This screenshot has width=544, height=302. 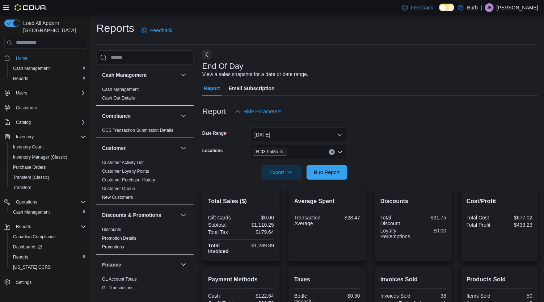 I want to click on div: Customer, so click(x=145, y=181).